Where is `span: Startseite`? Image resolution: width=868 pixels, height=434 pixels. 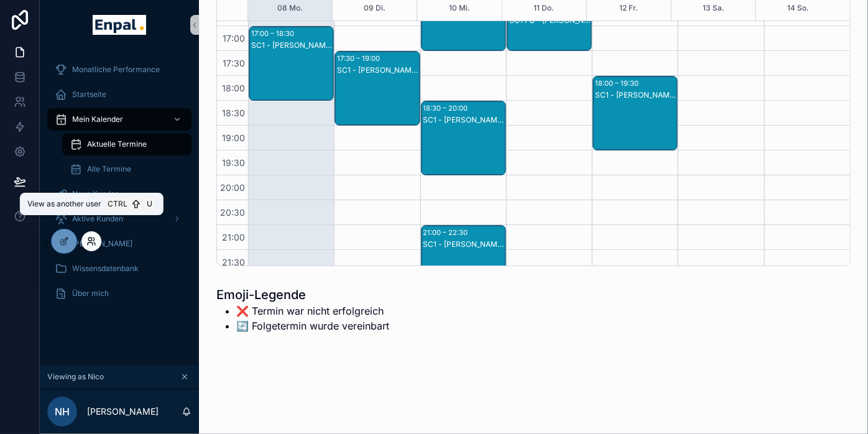
span: Startseite is located at coordinates (89, 94).